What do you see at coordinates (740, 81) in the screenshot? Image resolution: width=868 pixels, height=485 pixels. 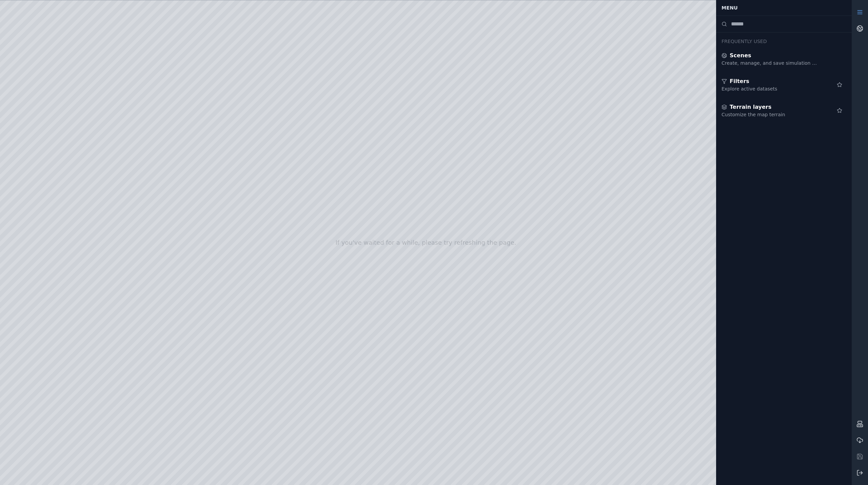 I see `span: Filters` at bounding box center [740, 81].